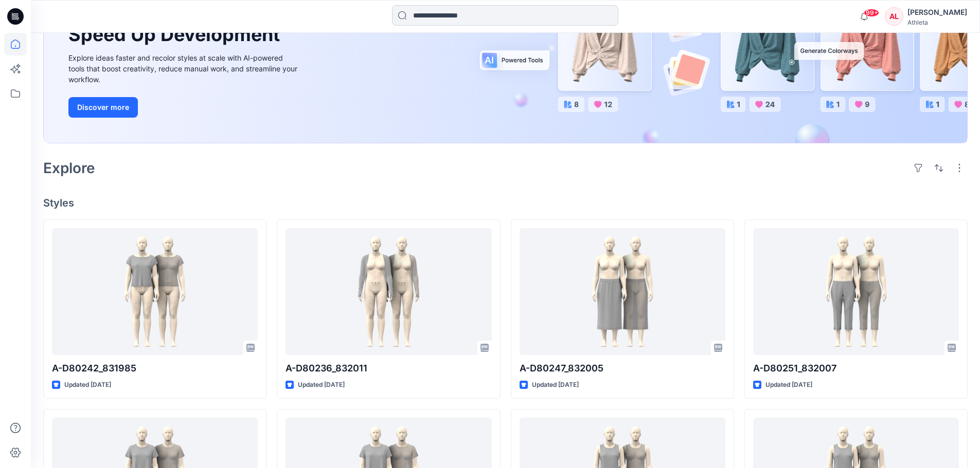 The image size is (980, 468). I want to click on a: A-D80251_832007, so click(856, 291).